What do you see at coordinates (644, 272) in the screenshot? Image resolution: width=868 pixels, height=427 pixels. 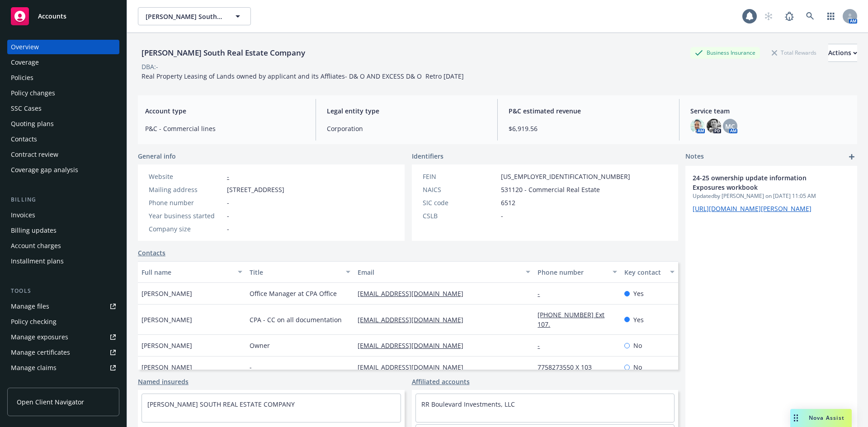 I see `div: Key contact` at bounding box center [644, 272].